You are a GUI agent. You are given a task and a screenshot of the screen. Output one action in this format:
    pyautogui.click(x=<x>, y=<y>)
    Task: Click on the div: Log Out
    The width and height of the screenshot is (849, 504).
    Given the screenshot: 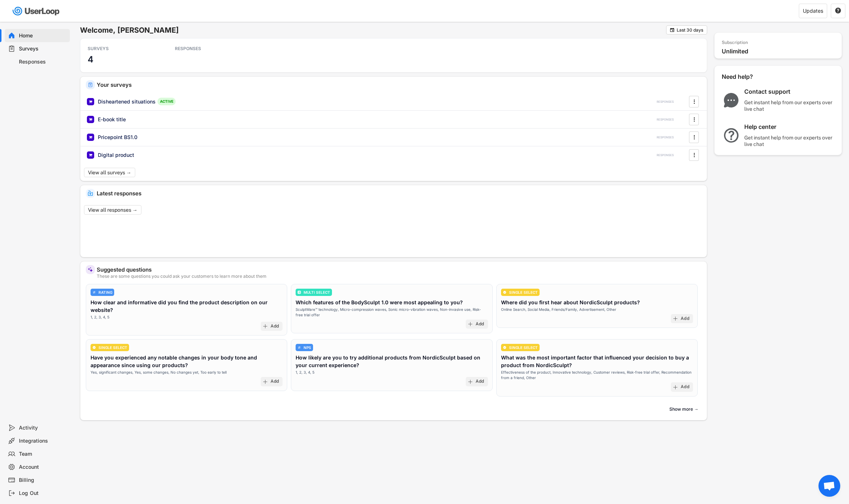 What is the action you would take?
    pyautogui.click(x=43, y=493)
    